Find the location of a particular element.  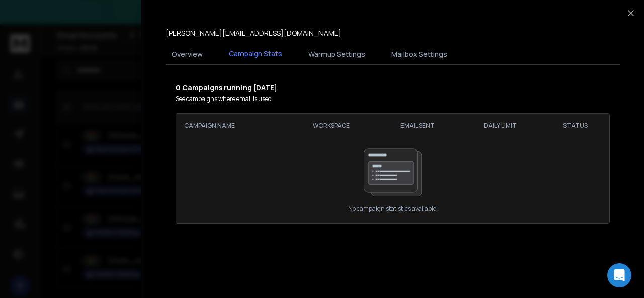

th: DAILY LIMIT is located at coordinates (500, 126).